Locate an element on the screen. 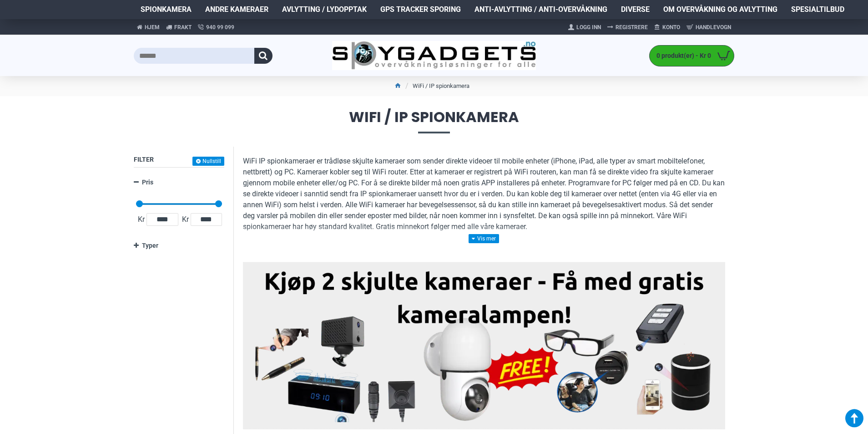  span: Konto is located at coordinates (671, 27).